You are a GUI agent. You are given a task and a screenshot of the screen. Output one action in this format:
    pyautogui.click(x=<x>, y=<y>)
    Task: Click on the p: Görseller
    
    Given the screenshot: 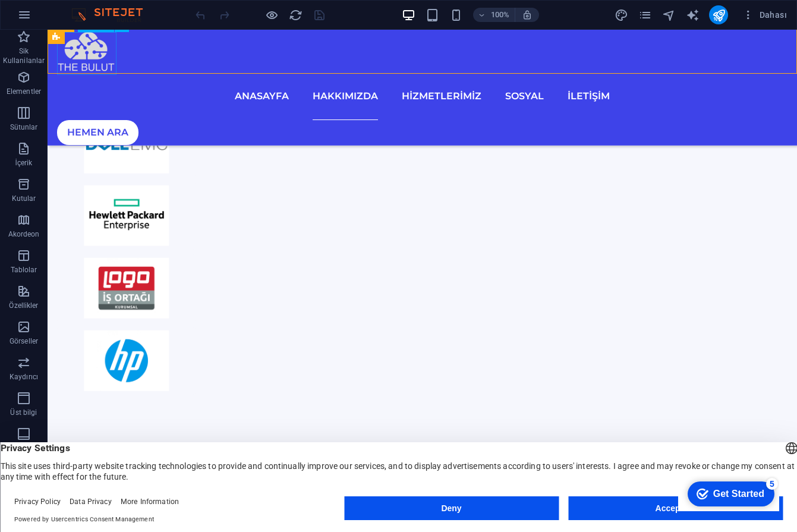 What is the action you would take?
    pyautogui.click(x=24, y=341)
    